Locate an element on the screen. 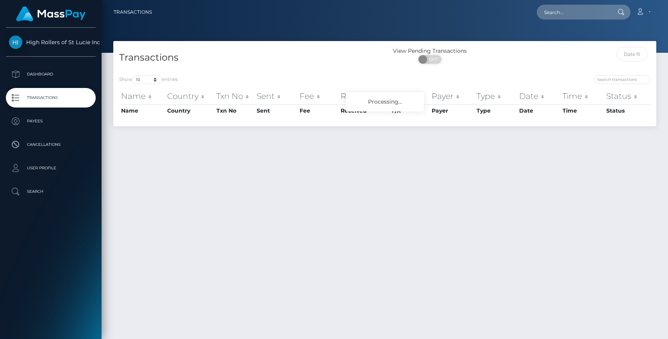 This screenshot has height=339, width=668. a: Search is located at coordinates (51, 192).